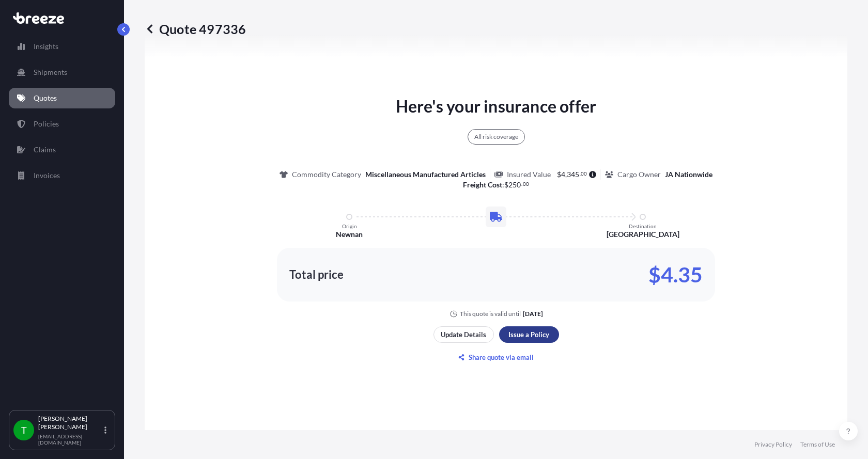 This screenshot has height=459, width=868. What do you see at coordinates (515, 185) in the screenshot?
I see `span: 250` at bounding box center [515, 185].